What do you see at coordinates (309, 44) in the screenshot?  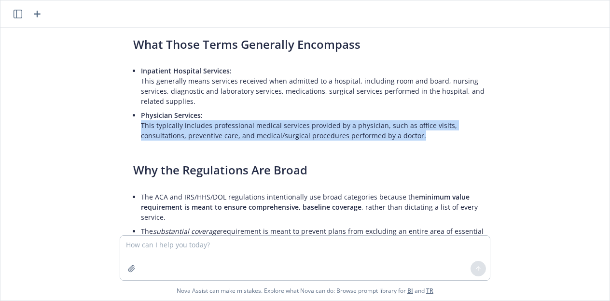 I see `h3: What Those Terms Generally Encompass` at bounding box center [309, 44].